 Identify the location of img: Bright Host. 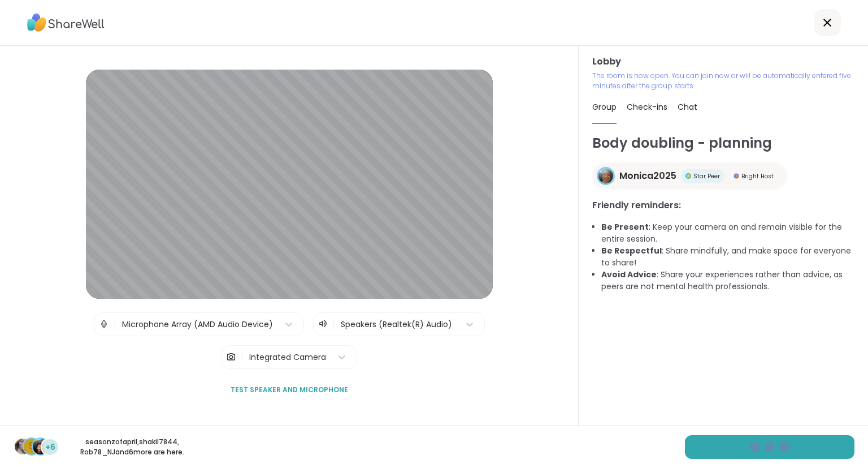
(736, 176).